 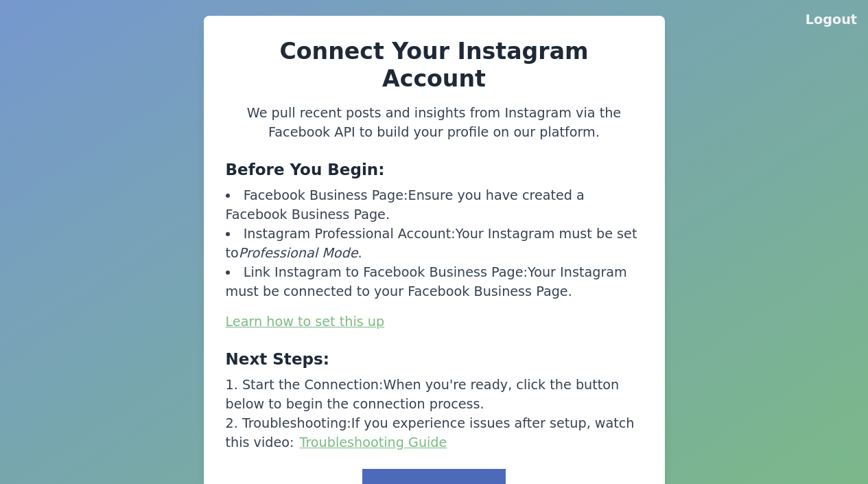 I want to click on li: When you're ready, click the button below to begin the connection process., so click(x=434, y=395).